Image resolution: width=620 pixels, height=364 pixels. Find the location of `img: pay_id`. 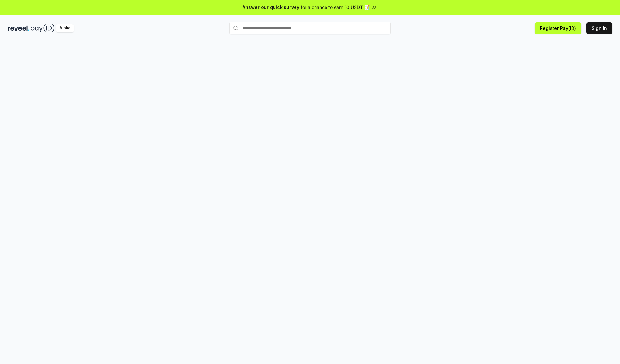

img: pay_id is located at coordinates (43, 28).